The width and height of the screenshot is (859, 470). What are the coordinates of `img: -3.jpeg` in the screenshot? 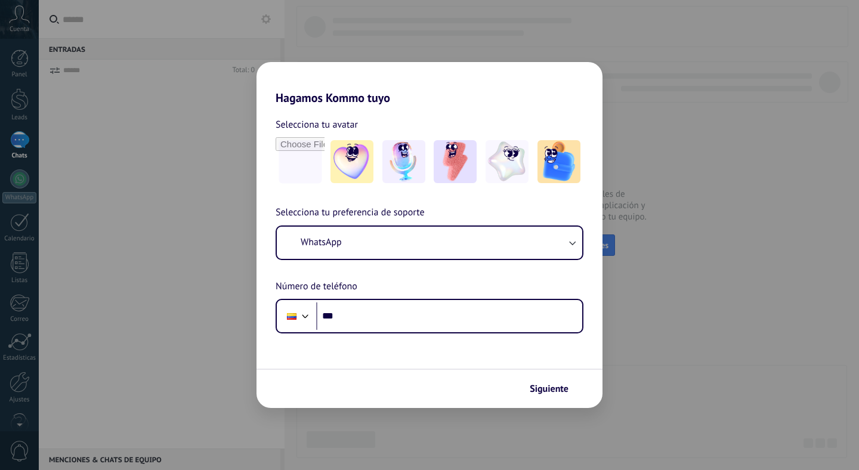 It's located at (455, 162).